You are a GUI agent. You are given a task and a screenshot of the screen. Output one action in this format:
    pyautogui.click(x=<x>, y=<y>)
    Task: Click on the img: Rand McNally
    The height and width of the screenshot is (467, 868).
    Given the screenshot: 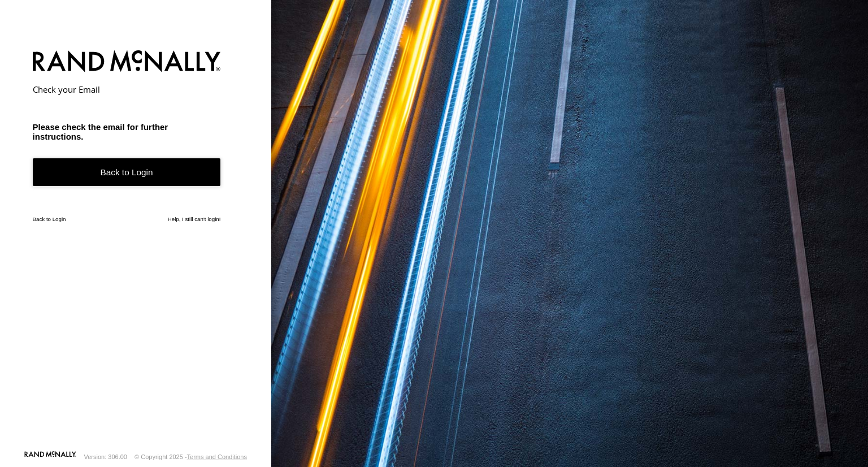 What is the action you would take?
    pyautogui.click(x=127, y=62)
    